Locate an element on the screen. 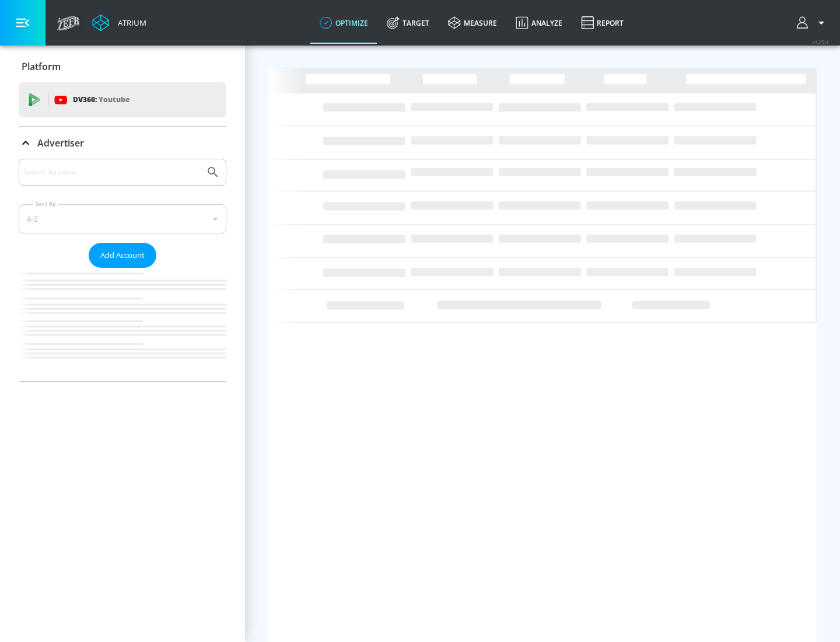  p: Youtube is located at coordinates (113, 99).